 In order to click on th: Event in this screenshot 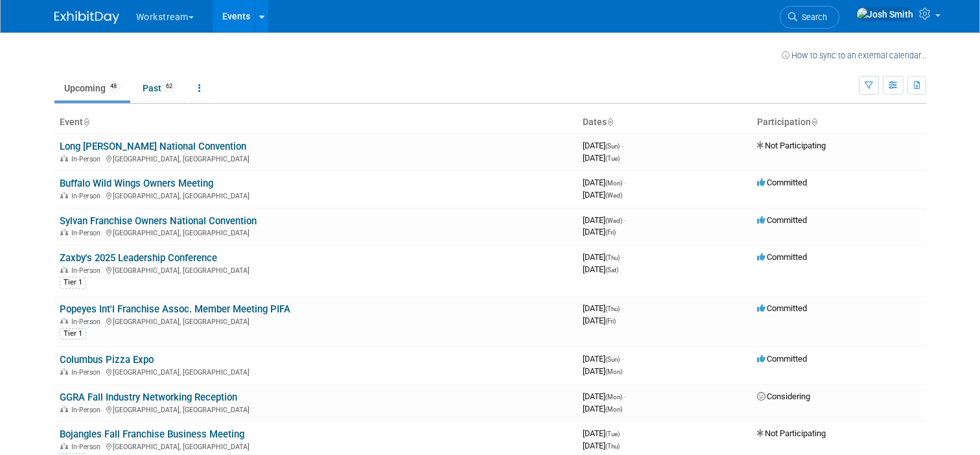, I will do `click(315, 123)`.